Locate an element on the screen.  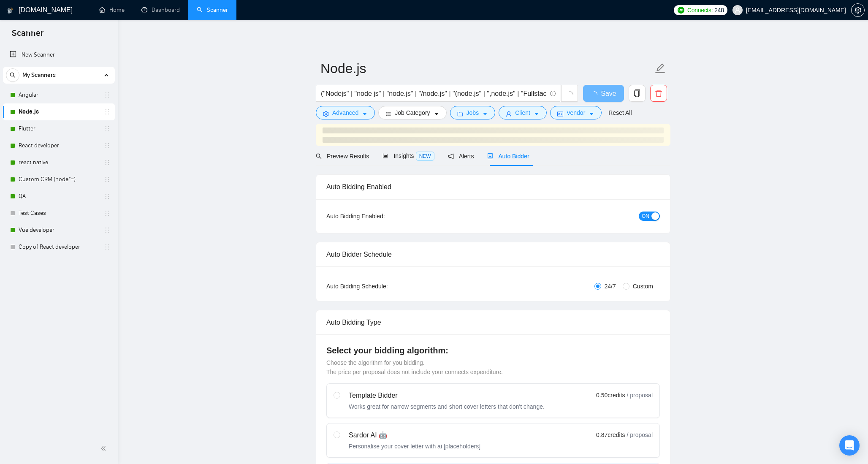
span: Scanner is located at coordinates (28, 36).